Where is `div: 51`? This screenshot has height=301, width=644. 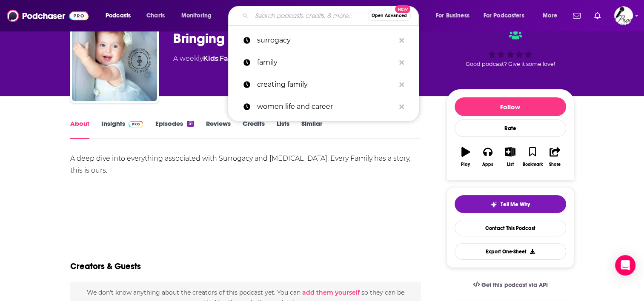
div: 51 is located at coordinates (190, 124).